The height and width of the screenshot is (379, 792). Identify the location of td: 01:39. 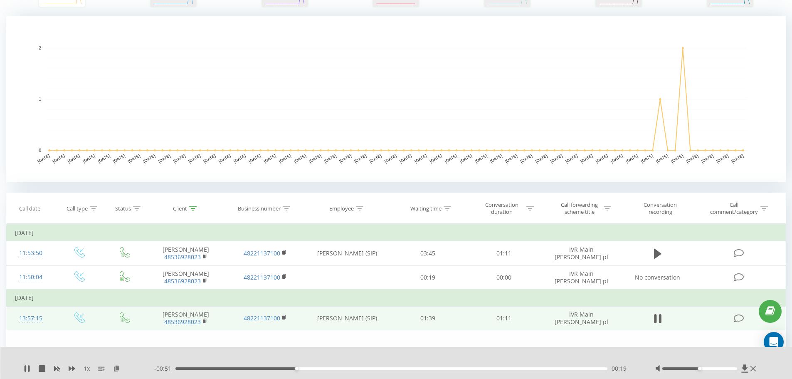
(428, 318).